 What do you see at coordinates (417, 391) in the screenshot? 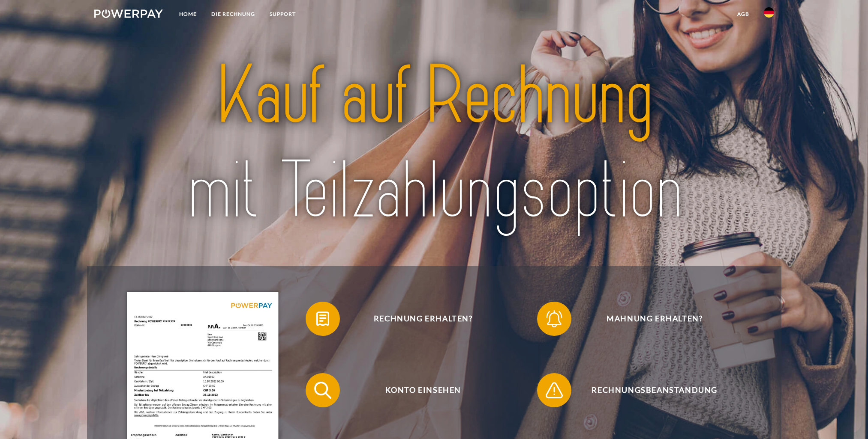
I see `button: Konto einsehen` at bounding box center [417, 391].